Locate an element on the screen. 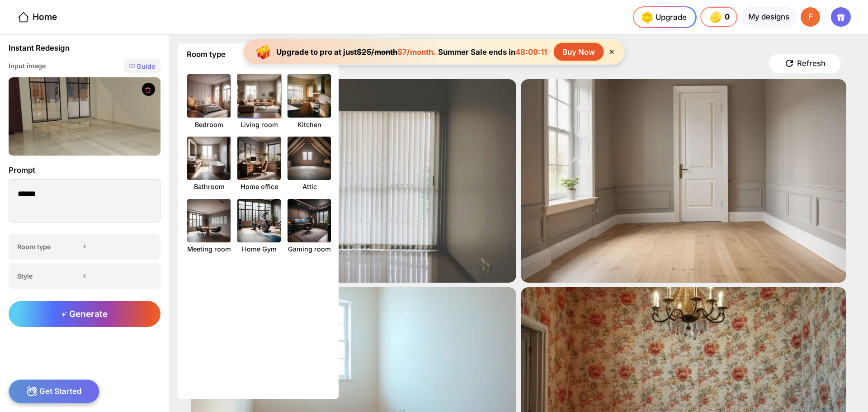 The width and height of the screenshot is (868, 412). div: Input image is located at coordinates (84, 66).